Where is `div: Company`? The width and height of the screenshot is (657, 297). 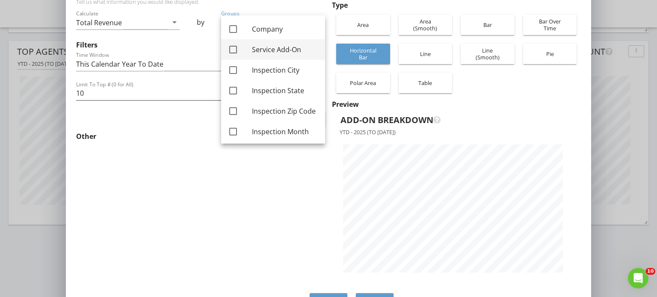 div: Company is located at coordinates (285, 29).